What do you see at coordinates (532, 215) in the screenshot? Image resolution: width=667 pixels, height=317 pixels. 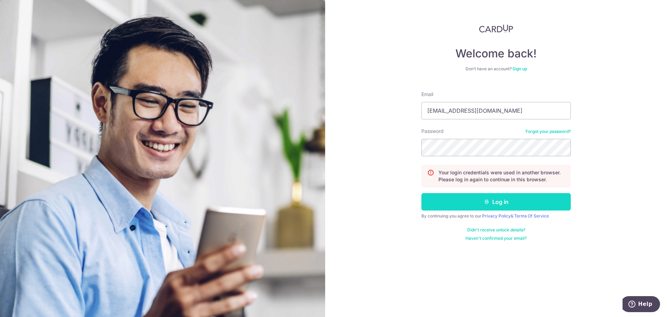 I see `a: Terms Of Service` at bounding box center [532, 215].